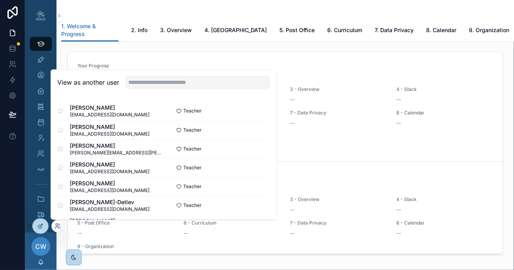 This screenshot has width=514, height=270. What do you see at coordinates (126, 223) in the screenshot?
I see `span: 5 - Post Office` at bounding box center [126, 223].